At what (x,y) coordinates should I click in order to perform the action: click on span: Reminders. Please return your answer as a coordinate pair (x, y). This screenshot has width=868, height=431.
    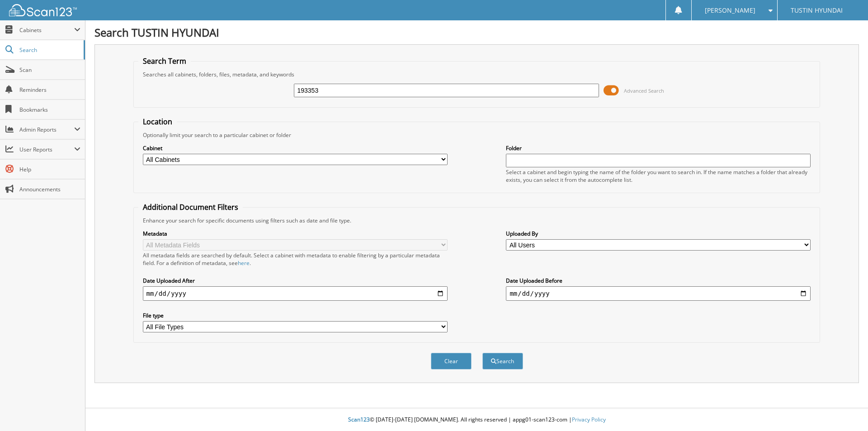
    Looking at the image, I should click on (50, 89).